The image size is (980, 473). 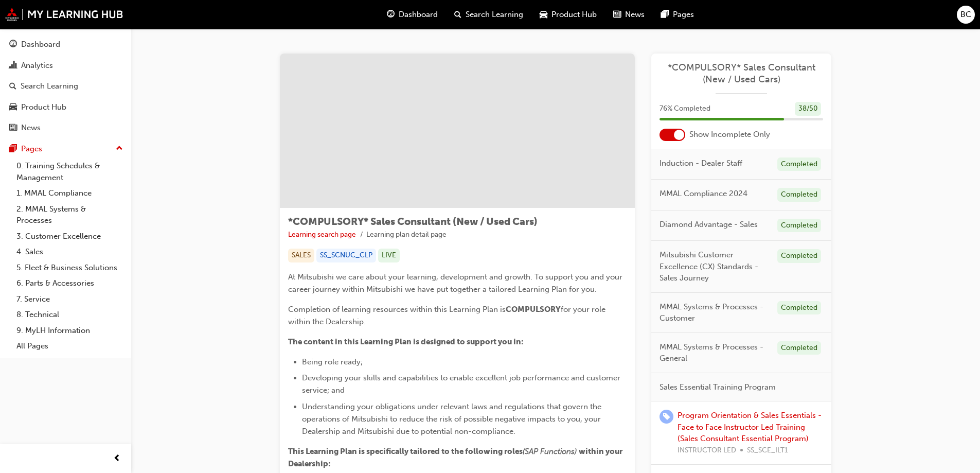 What do you see at coordinates (628, 14) in the screenshot?
I see `a: news-iconNews` at bounding box center [628, 14].